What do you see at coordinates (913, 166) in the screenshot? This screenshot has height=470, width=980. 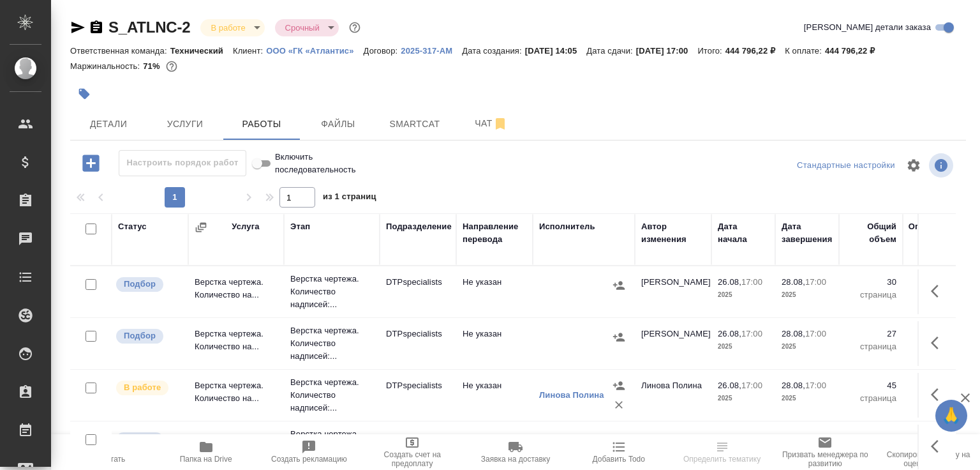 I see `span: Настроить таблицу` at bounding box center [913, 166].